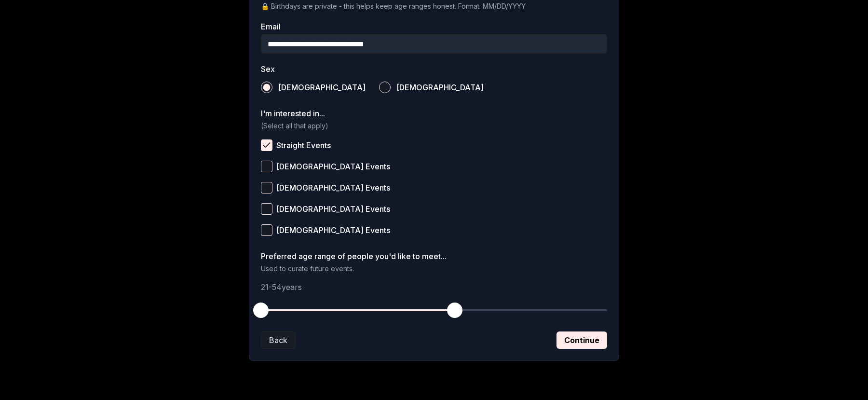 The image size is (868, 400). Describe the element at coordinates (434, 27) in the screenshot. I see `label: Email` at that location.